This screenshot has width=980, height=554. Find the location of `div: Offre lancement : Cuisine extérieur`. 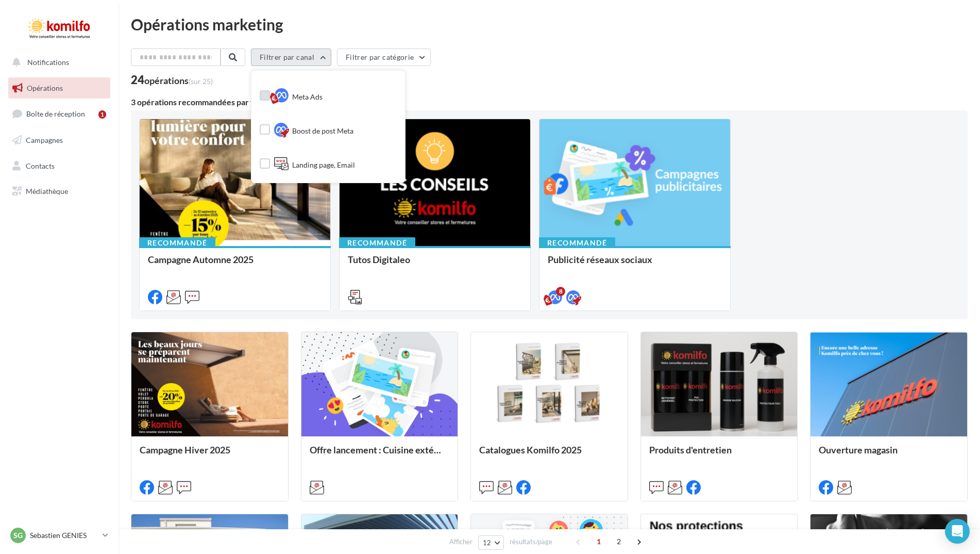

div: Offre lancement : Cuisine extérieur is located at coordinates (380, 455).